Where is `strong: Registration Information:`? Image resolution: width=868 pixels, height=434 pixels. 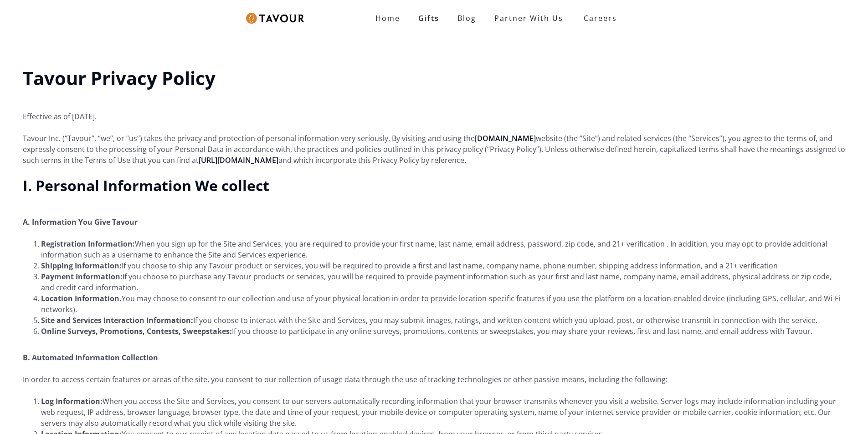
strong: Registration Information: is located at coordinates (88, 244).